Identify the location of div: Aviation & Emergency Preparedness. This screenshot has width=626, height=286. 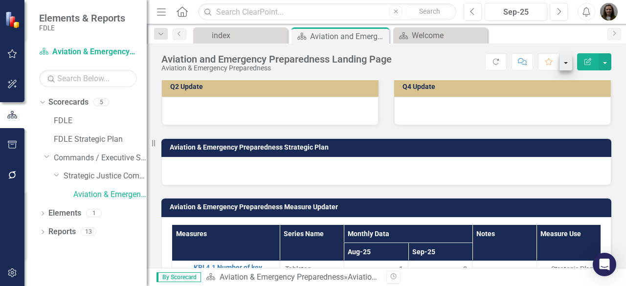
(276, 68).